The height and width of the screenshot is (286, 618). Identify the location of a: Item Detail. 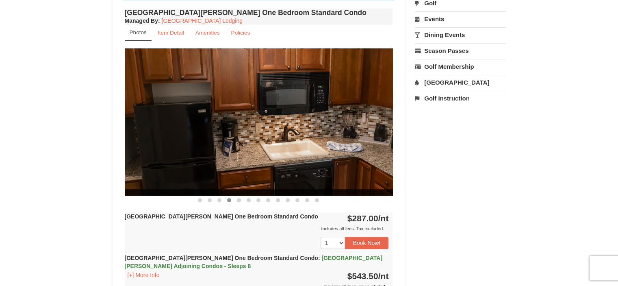
(171, 33).